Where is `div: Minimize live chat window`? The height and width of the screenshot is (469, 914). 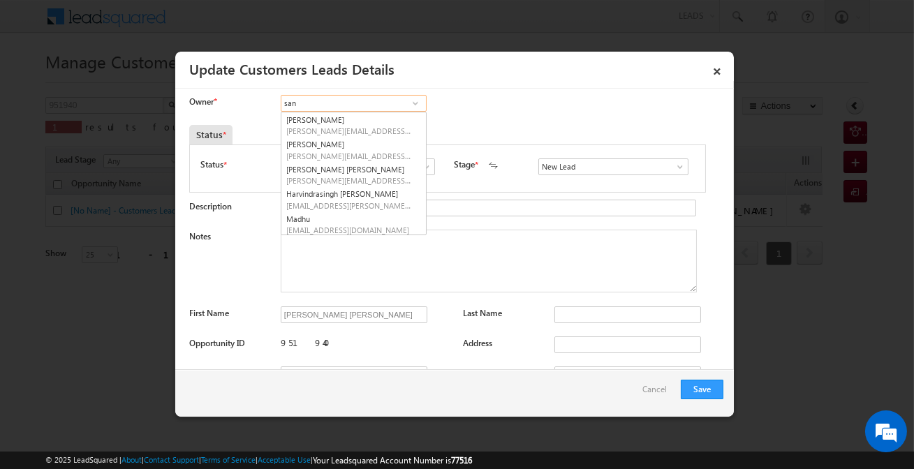 div: Minimize live chat window is located at coordinates (246, 24).